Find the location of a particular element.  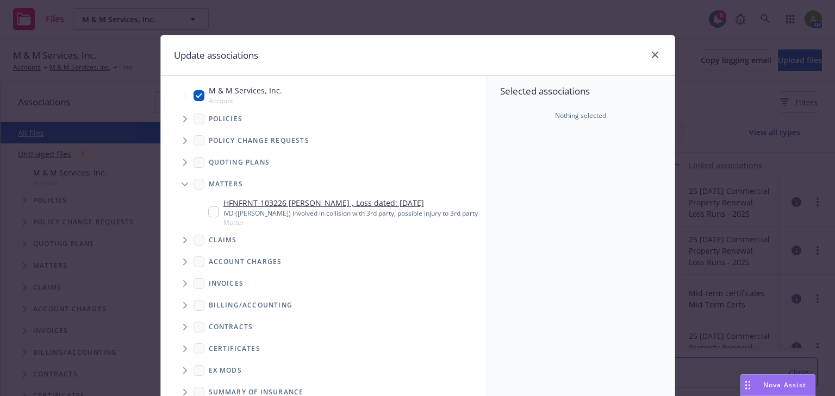

span: Ex Mods is located at coordinates (225, 371).